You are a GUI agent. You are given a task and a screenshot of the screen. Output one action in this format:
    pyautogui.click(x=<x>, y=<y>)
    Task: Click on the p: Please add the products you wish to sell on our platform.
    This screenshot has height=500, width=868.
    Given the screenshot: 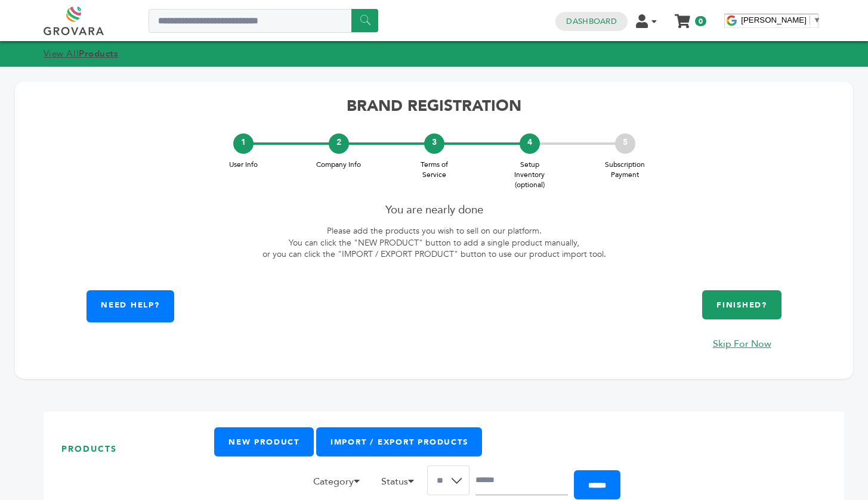 What is the action you would take?
    pyautogui.click(x=434, y=231)
    